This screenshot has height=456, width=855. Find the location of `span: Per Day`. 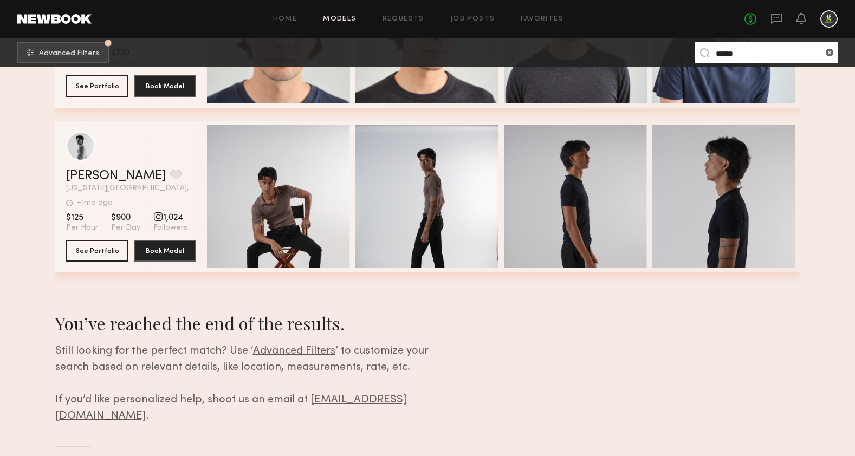

span: Per Day is located at coordinates (126, 228).